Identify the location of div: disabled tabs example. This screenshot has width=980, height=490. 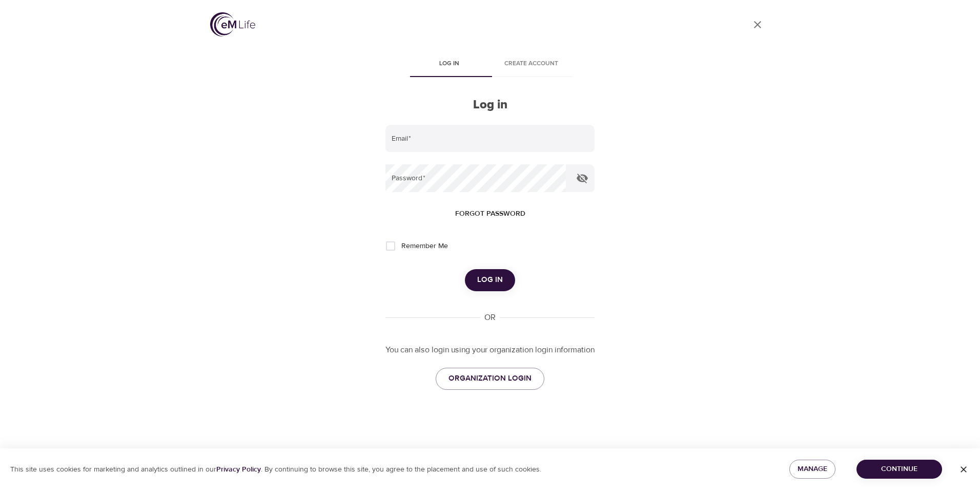
(490, 65).